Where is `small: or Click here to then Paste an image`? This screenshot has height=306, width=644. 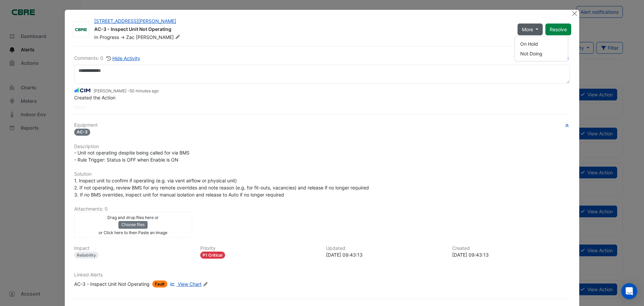
small: or Click here to then Paste an image is located at coordinates (133, 233).